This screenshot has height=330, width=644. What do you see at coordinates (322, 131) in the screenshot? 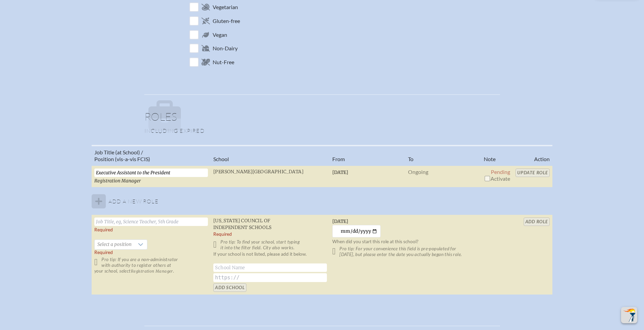
I see `p: Including expired` at bounding box center [322, 131].